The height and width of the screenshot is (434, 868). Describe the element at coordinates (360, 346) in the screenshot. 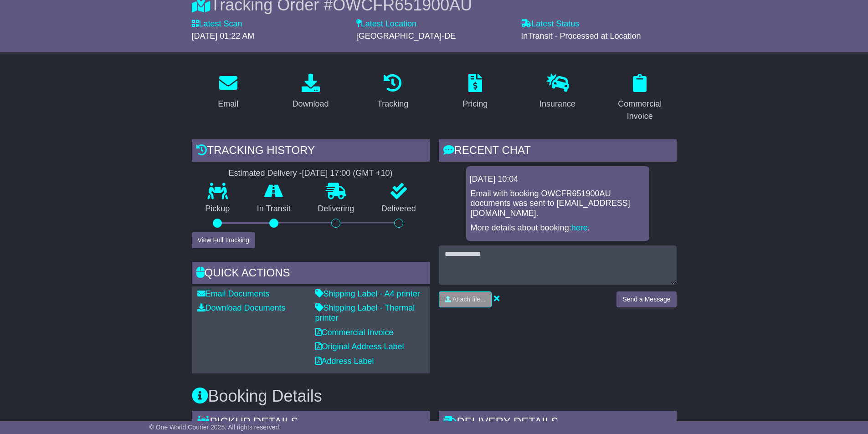

I see `a: Original Address Label` at that location.